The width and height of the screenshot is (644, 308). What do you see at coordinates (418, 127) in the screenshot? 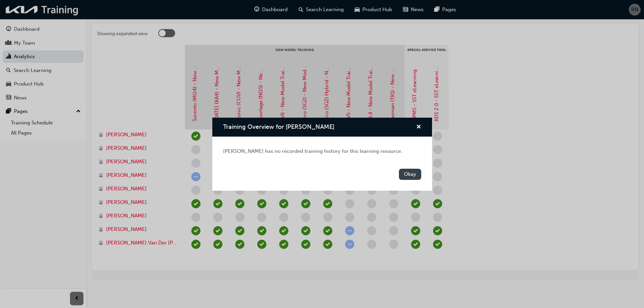
I see `span: cross-icon` at bounding box center [418, 127].